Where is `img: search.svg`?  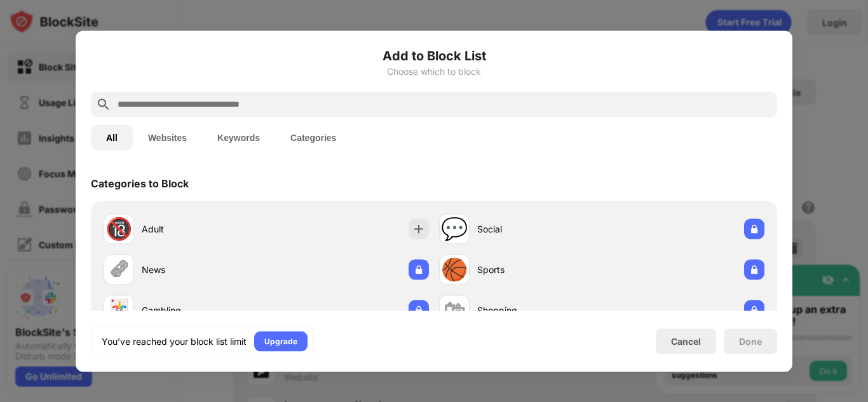 img: search.svg is located at coordinates (104, 104).